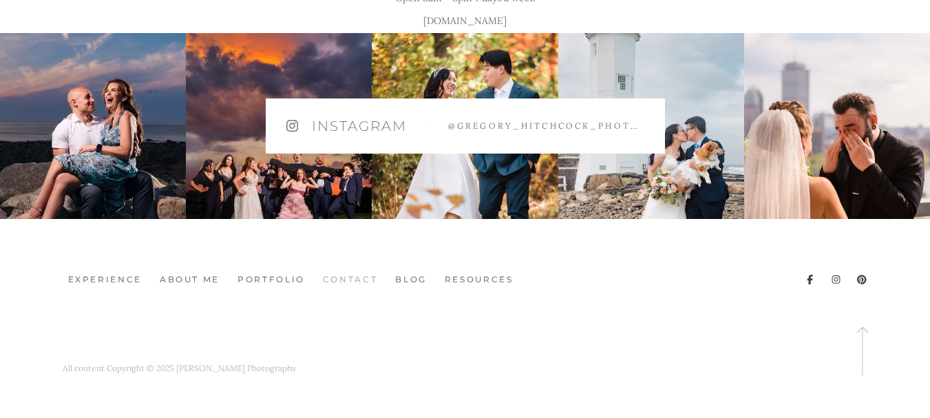  What do you see at coordinates (837, 126) in the screenshot?
I see `img: 541147925_18523940179028324_7089876543748936620_n.jpg` at bounding box center [837, 126].